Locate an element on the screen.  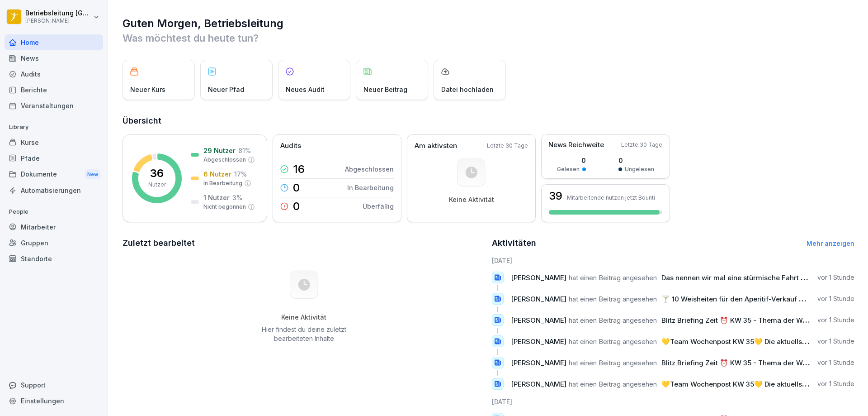
div: Automatisierungen is located at coordinates (54, 190).